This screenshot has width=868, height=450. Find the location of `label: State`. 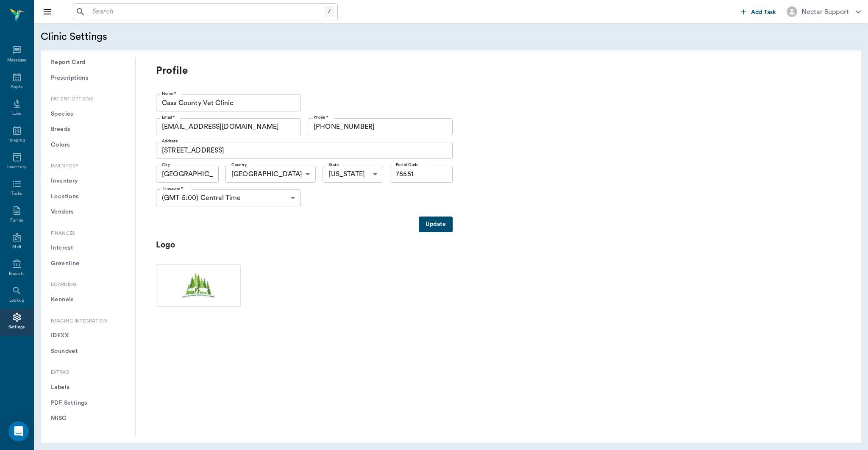

label: State is located at coordinates (334, 165).